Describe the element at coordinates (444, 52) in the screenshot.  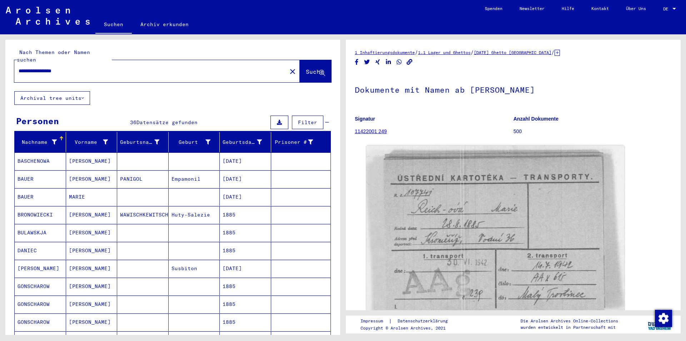
I see `a: 1.1 Lager und Ghettos` at that location.